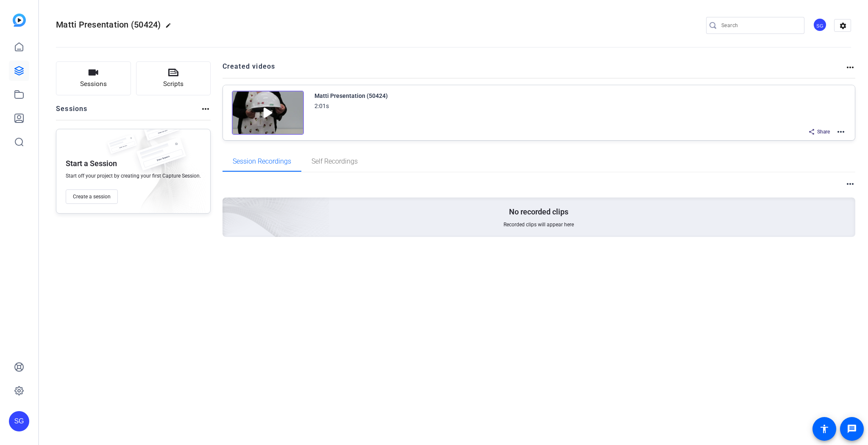 Image resolution: width=868 pixels, height=445 pixels. I want to click on span: Session Recordings, so click(262, 161).